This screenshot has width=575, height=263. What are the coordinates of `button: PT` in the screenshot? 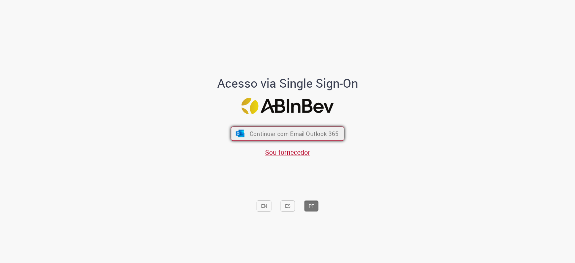 It's located at (311, 206).